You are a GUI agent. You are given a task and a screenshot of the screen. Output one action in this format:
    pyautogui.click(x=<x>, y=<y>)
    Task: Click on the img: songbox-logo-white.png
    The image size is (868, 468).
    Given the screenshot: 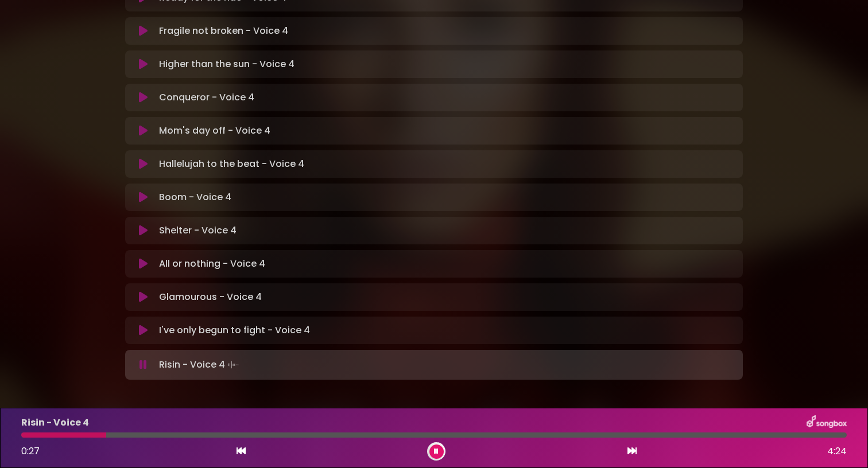 What is the action you would take?
    pyautogui.click(x=827, y=423)
    